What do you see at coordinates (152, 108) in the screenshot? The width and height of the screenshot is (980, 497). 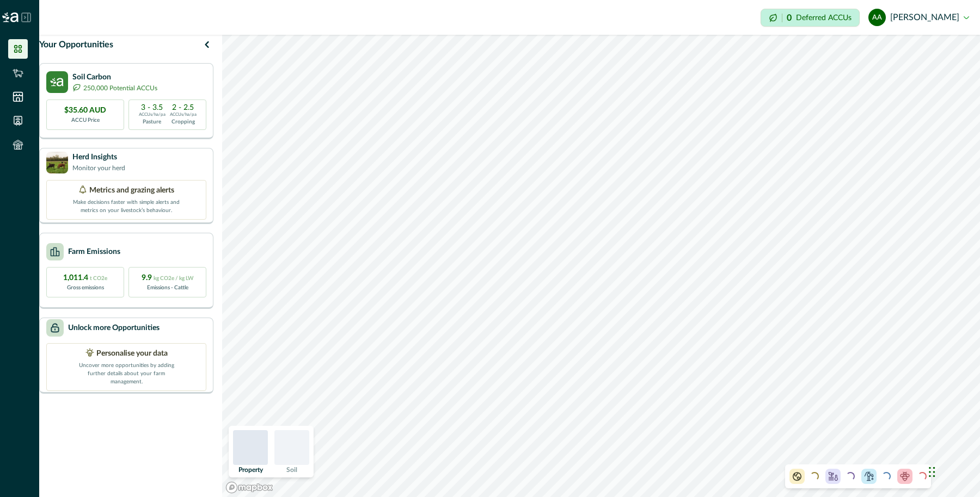 I see `p: 3 - 3.5` at bounding box center [152, 108].